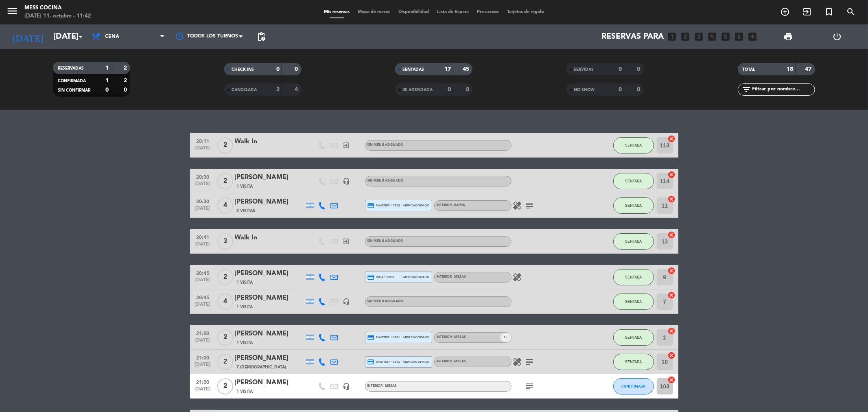 This screenshot has height=412, width=868. I want to click on strong: 18, so click(790, 69).